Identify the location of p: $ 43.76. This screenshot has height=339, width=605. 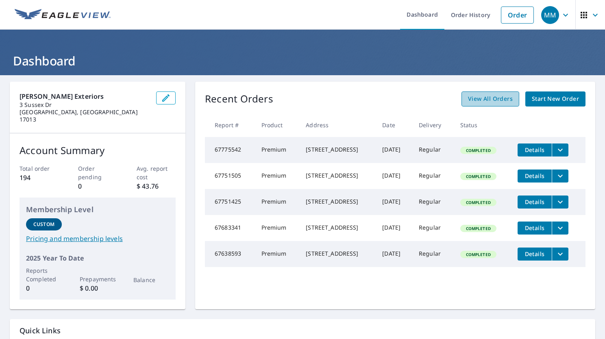
(156, 186).